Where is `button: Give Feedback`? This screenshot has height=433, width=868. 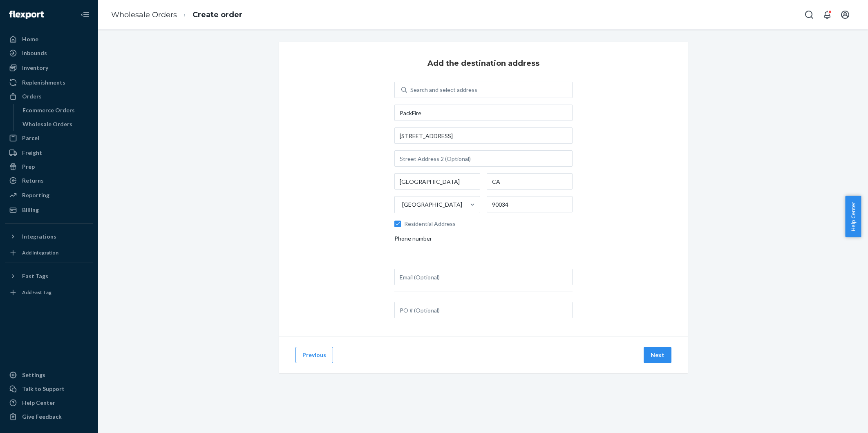
button: Give Feedback is located at coordinates (49, 417).